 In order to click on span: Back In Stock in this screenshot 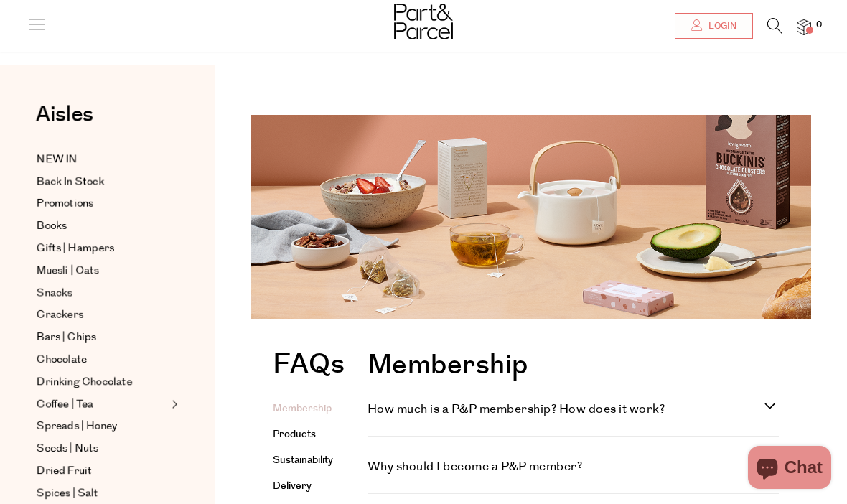, I will do `click(70, 181)`.